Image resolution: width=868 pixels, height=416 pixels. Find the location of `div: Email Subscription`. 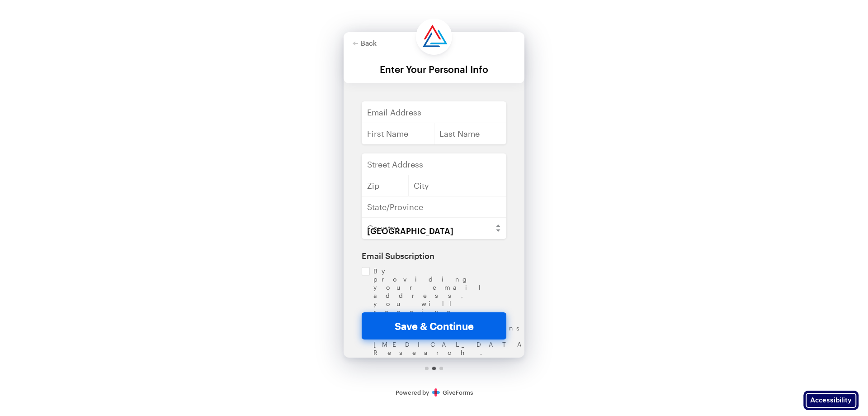

div: Email Subscription is located at coordinates (434, 255).